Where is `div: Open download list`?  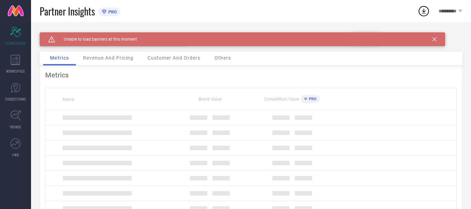
div: Open download list is located at coordinates (424, 11).